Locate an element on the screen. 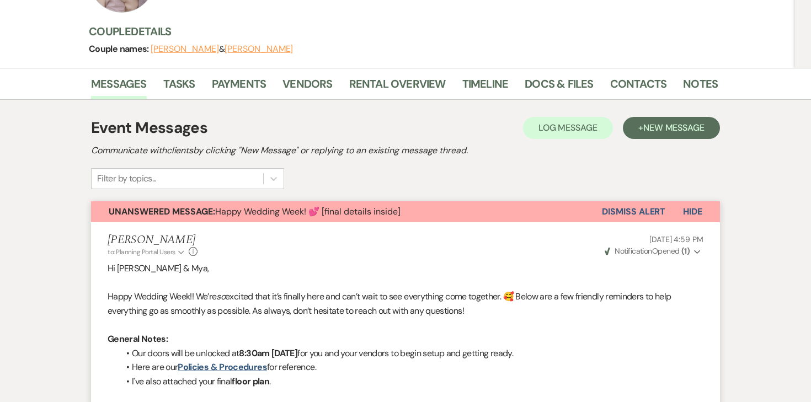 The width and height of the screenshot is (811, 402). strong: General Notes: is located at coordinates (137, 339).